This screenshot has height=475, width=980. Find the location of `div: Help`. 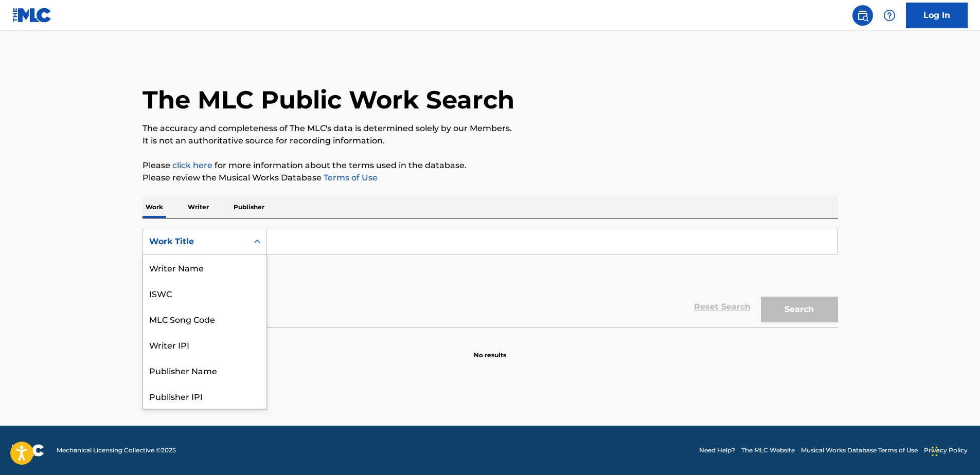

div: Help is located at coordinates (889, 16).